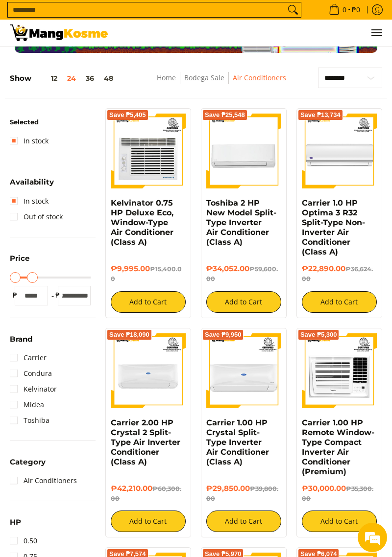  Describe the element at coordinates (344, 10) in the screenshot. I see `span: 0` at that location.